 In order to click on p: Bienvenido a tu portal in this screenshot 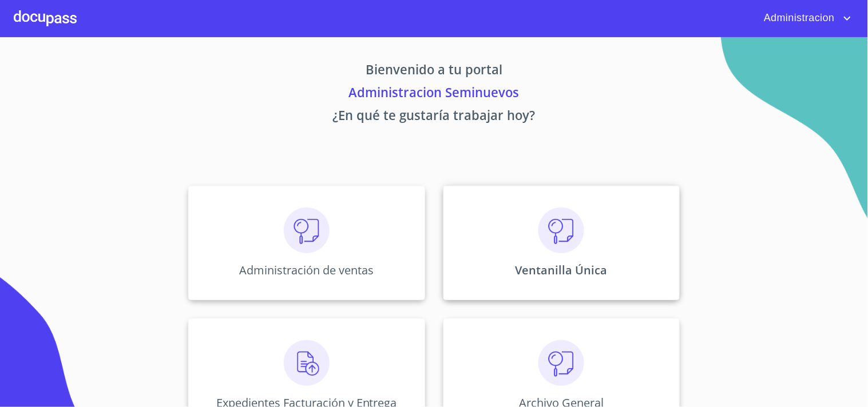, I will do `click(434, 72)`.